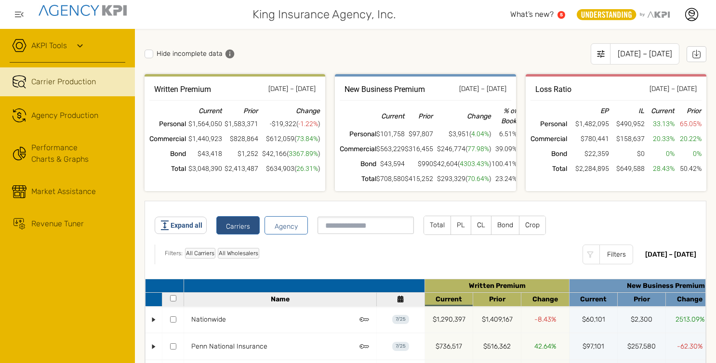 This screenshot has width=716, height=363. What do you see at coordinates (240, 154) in the screenshot?
I see `td: 0.03% of Network Total $4,059,861` at bounding box center [240, 154].